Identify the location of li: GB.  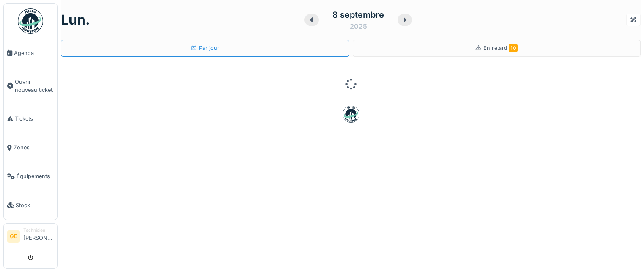
(14, 236).